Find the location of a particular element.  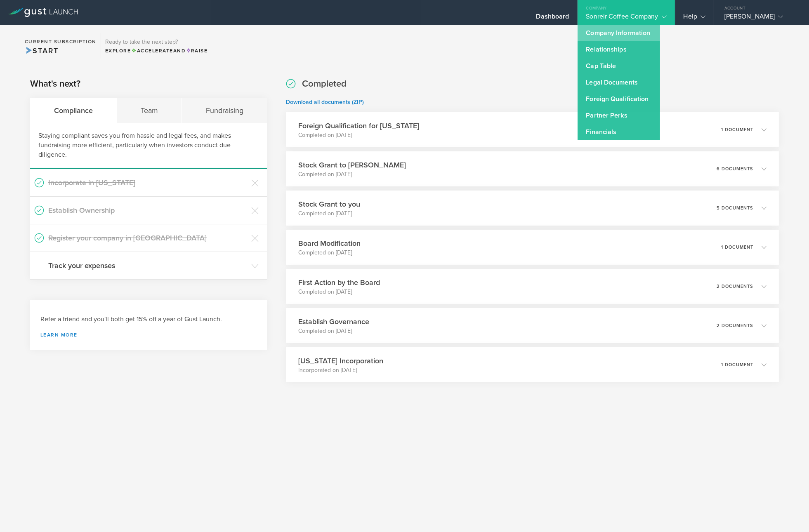

div: Explore is located at coordinates (156, 50).